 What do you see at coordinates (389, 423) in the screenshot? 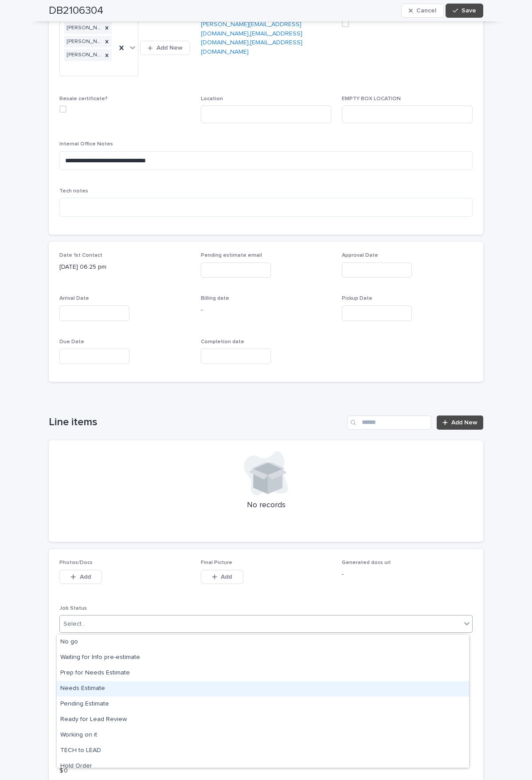
I see `input: Search` at bounding box center [389, 423].